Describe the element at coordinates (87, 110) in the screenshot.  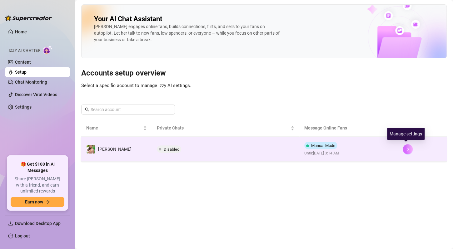
I see `span: search` at that location.